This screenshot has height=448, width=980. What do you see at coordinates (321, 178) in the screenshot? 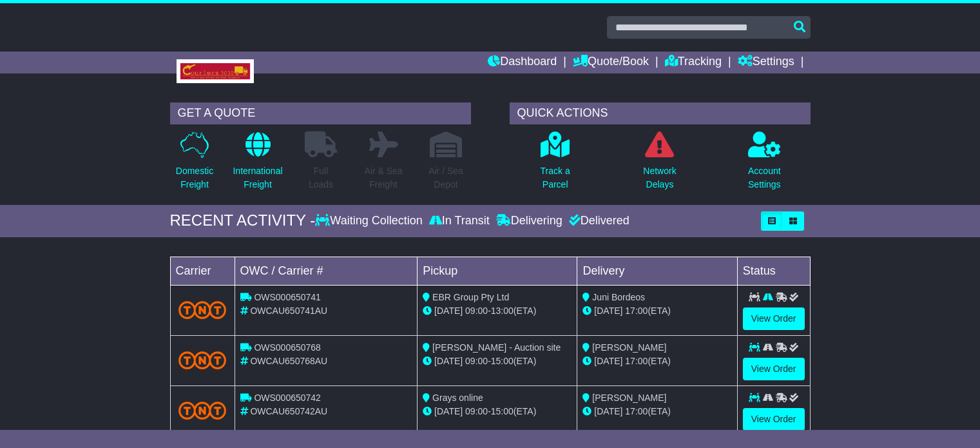
I see `p: Full Loads` at bounding box center [321, 178].